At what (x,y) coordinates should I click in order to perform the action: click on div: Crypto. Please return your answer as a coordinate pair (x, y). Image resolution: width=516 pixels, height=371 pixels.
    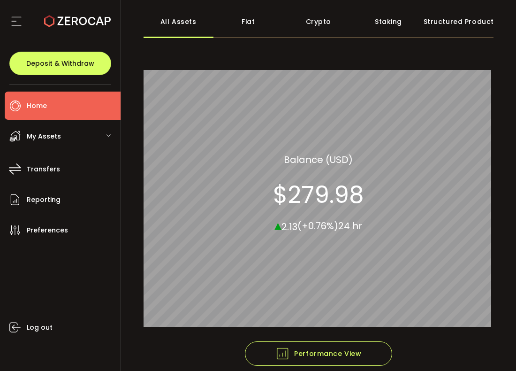
    Looking at the image, I should click on (318, 22).